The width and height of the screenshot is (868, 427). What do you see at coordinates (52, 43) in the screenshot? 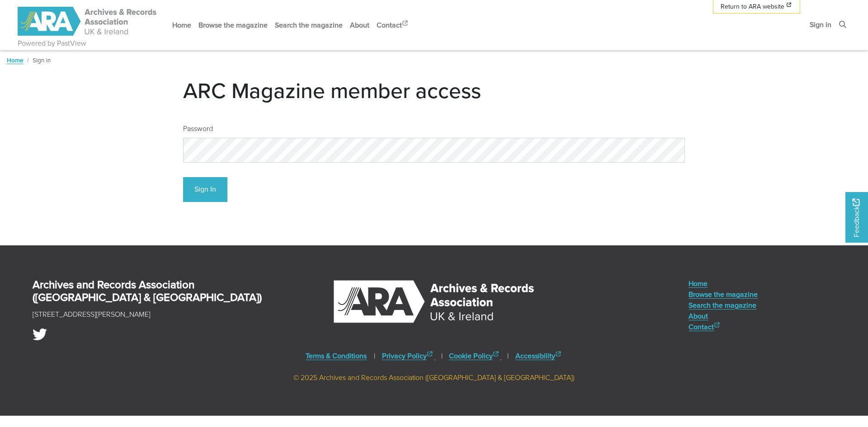
I see `a: Powered by PastView` at bounding box center [52, 43].